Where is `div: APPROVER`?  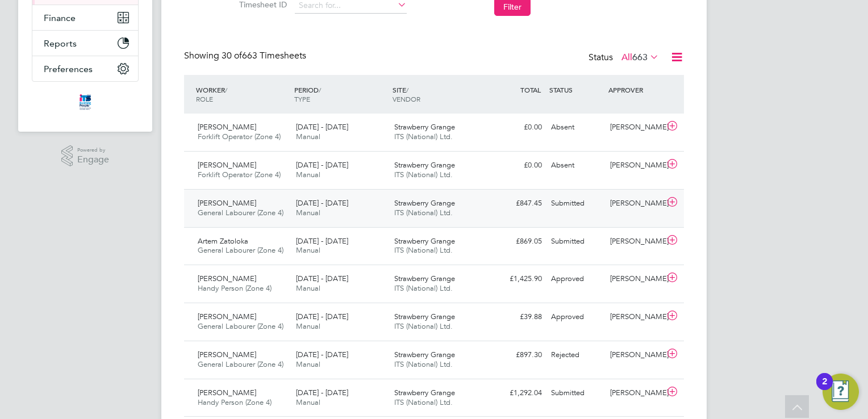 div: APPROVER is located at coordinates (635, 90).